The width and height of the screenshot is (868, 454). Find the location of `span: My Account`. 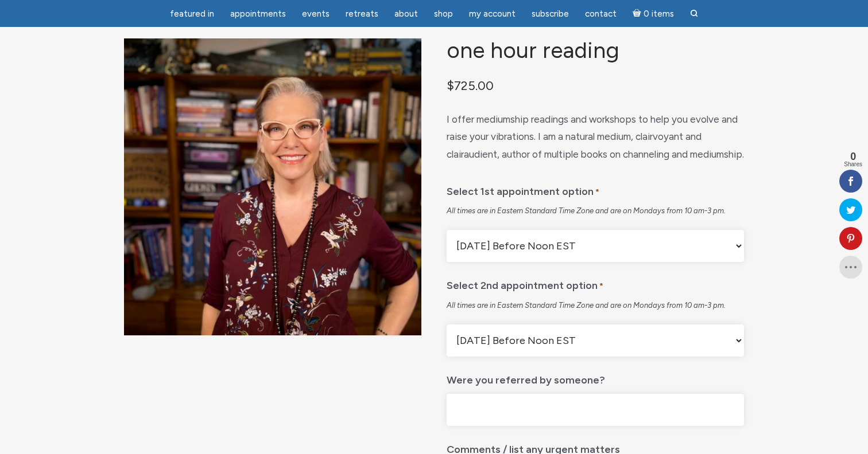

span: My Account is located at coordinates (492, 14).